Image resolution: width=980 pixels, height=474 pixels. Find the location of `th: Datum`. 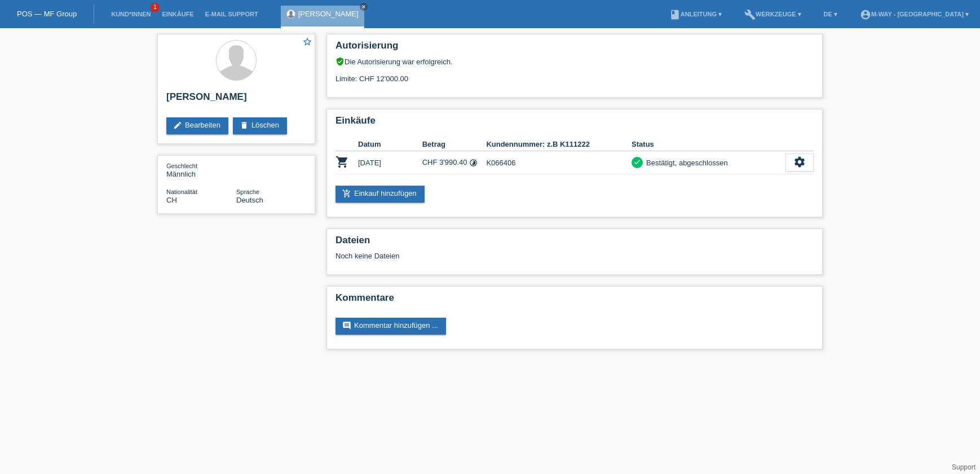

th: Datum is located at coordinates (390, 145).